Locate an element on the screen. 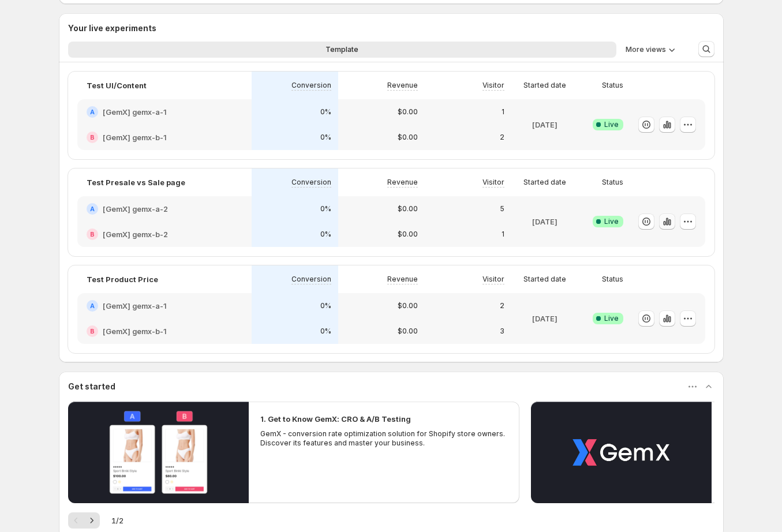 Image resolution: width=782 pixels, height=532 pixels. h2: [GemX] gemx-a-2 is located at coordinates (135, 209).